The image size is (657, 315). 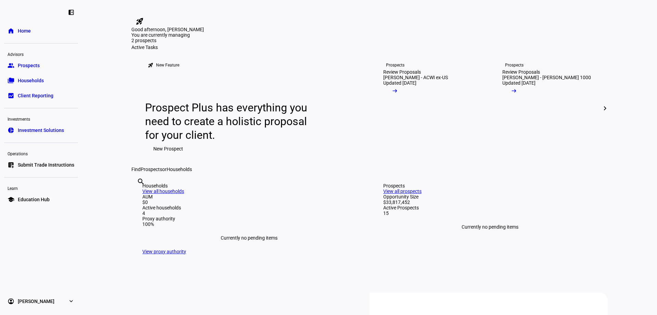 What do you see at coordinates (41, 80) in the screenshot?
I see `a: folder_copyHouseholds` at bounding box center [41, 80].